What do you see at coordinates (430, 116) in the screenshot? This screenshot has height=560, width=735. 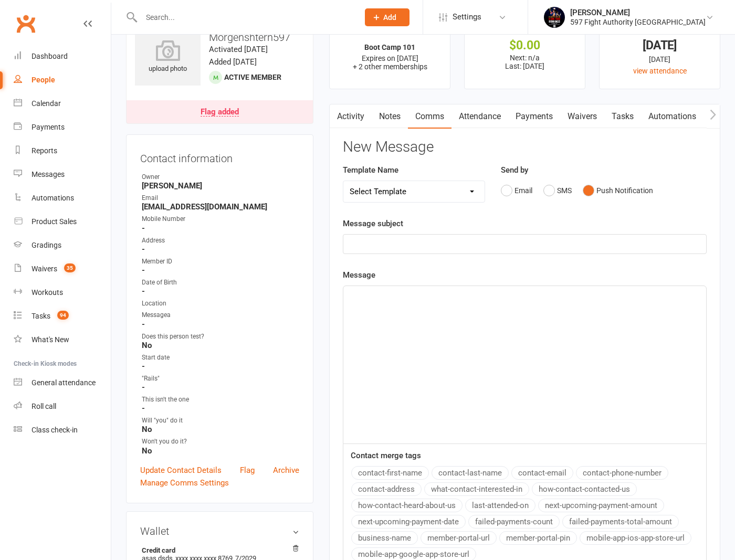 I see `a: Comms` at bounding box center [430, 116].